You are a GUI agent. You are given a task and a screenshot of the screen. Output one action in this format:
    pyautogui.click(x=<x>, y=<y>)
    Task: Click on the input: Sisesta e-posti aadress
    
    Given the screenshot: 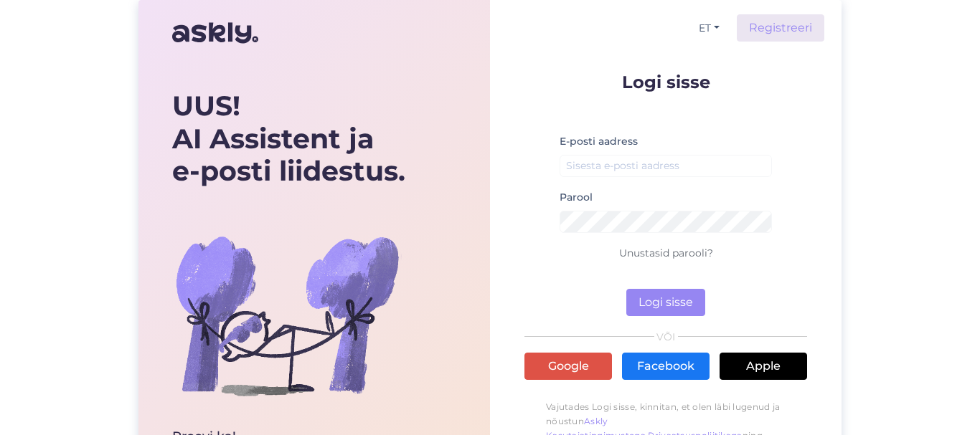 What is the action you would take?
    pyautogui.click(x=665, y=166)
    